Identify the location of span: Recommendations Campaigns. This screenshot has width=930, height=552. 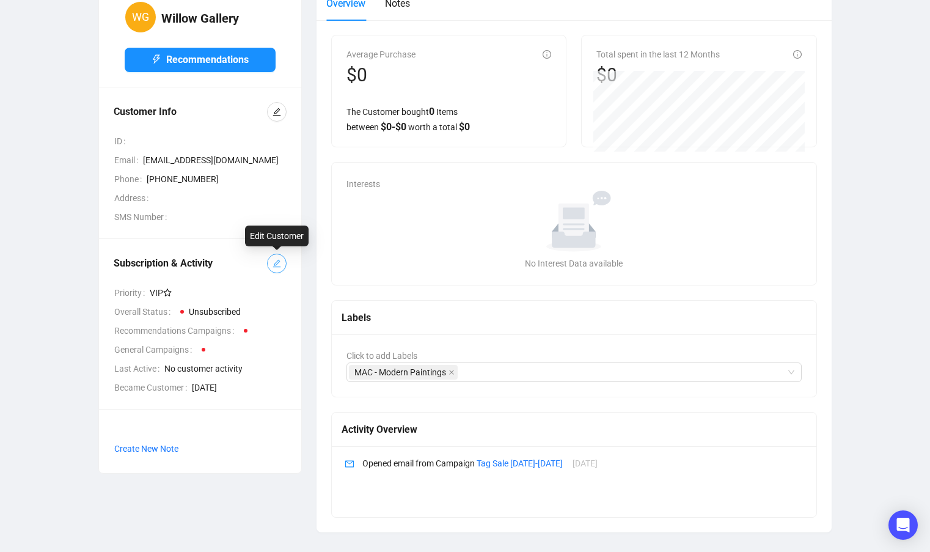
(177, 331).